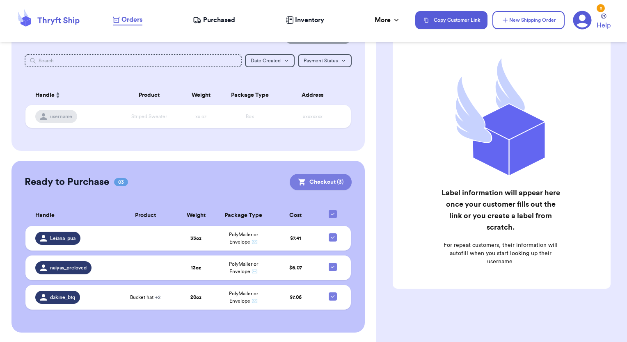 The height and width of the screenshot is (342, 627). I want to click on span: Payment Status, so click(320, 61).